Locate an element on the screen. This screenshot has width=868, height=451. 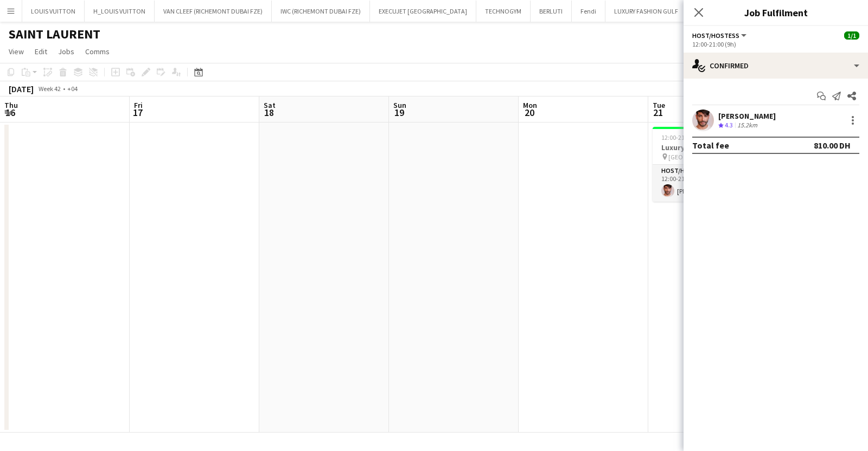
div: Confirmed is located at coordinates (775, 65).